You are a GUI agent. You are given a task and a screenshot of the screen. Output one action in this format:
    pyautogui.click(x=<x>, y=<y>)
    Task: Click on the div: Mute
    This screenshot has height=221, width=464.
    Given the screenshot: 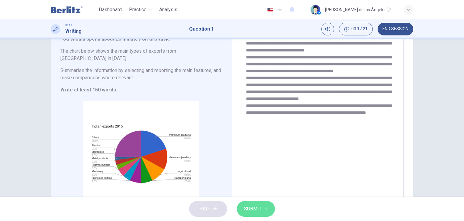 What is the action you would take?
    pyautogui.click(x=328, y=29)
    